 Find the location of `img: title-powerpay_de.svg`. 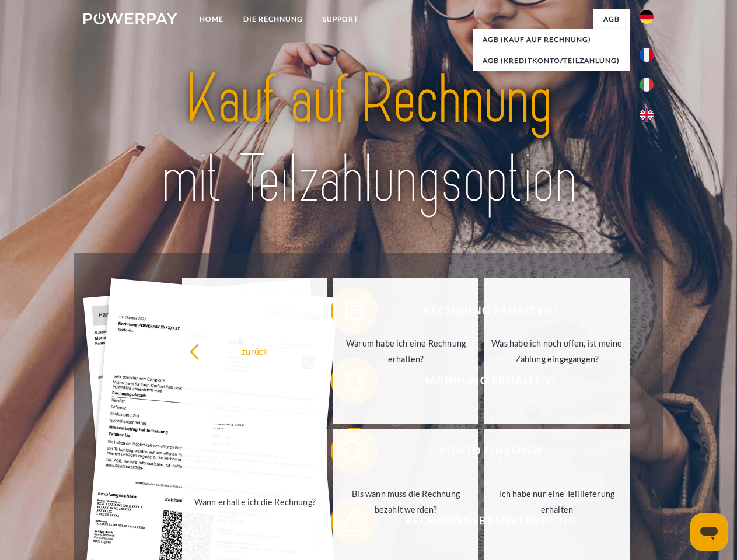

img: title-powerpay_de.svg is located at coordinates (368, 140).